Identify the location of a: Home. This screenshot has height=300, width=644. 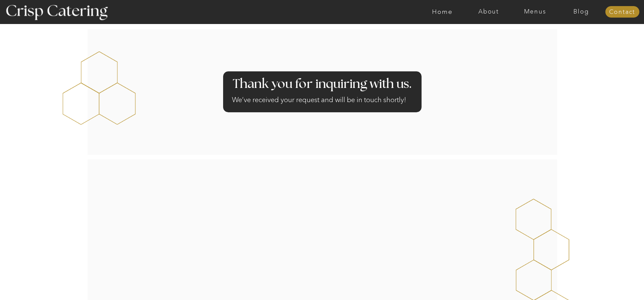
(442, 12).